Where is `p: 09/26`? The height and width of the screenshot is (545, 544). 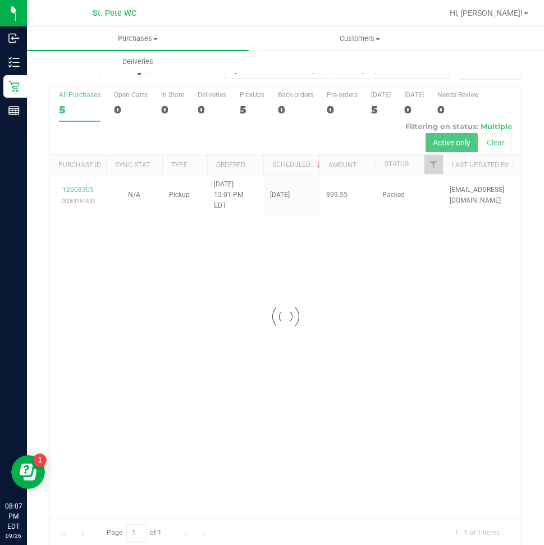 p: 09/26 is located at coordinates (13, 536).